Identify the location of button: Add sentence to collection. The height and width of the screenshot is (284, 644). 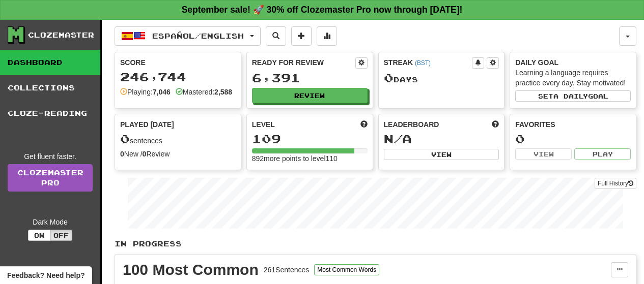
(302, 36).